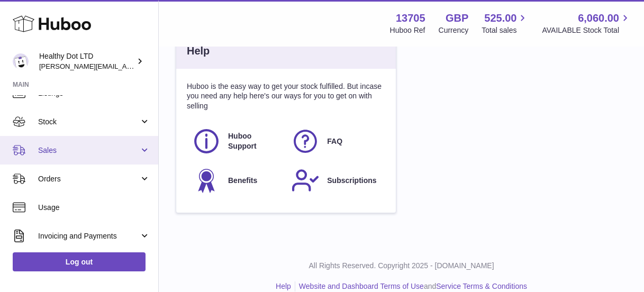 The height and width of the screenshot is (292, 644). I want to click on span: Stock, so click(88, 122).